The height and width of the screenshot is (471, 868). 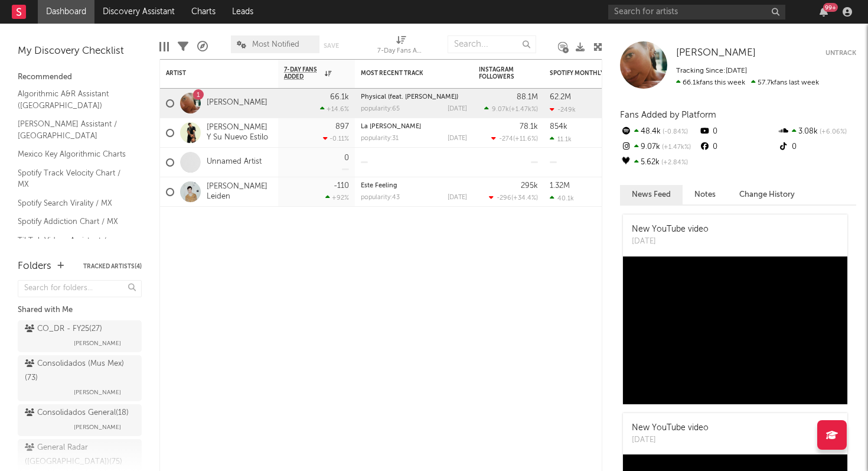 What do you see at coordinates (80, 310) in the screenshot?
I see `div: Shared with Me` at bounding box center [80, 310].